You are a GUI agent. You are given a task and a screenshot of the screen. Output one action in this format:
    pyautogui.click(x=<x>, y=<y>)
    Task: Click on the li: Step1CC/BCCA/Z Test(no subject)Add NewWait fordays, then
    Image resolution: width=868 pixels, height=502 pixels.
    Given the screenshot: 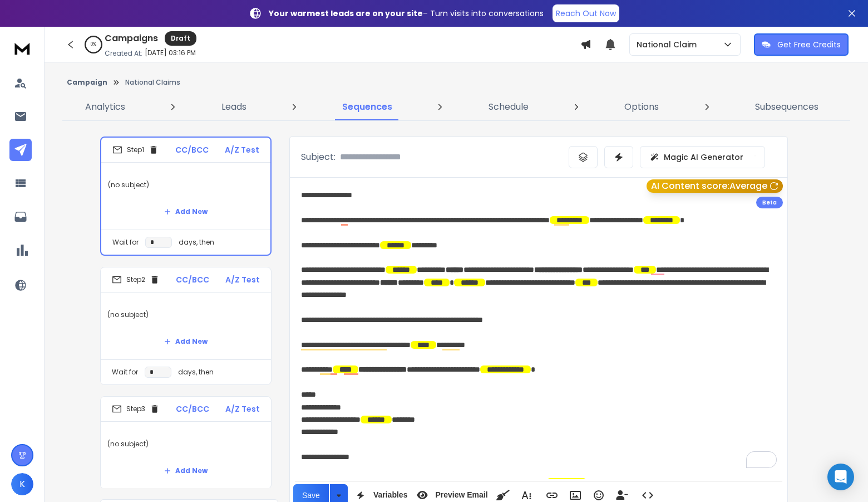 What is the action you would take?
    pyautogui.click(x=186, y=196)
    